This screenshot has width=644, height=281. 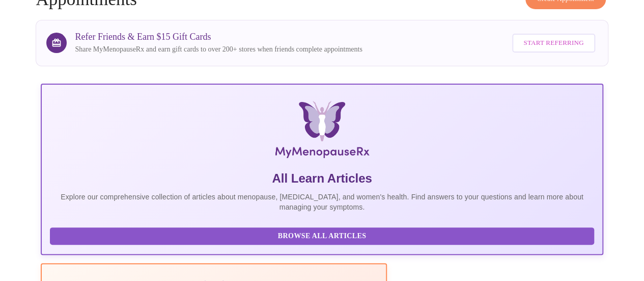 I want to click on a: Start Referring, so click(x=553, y=43).